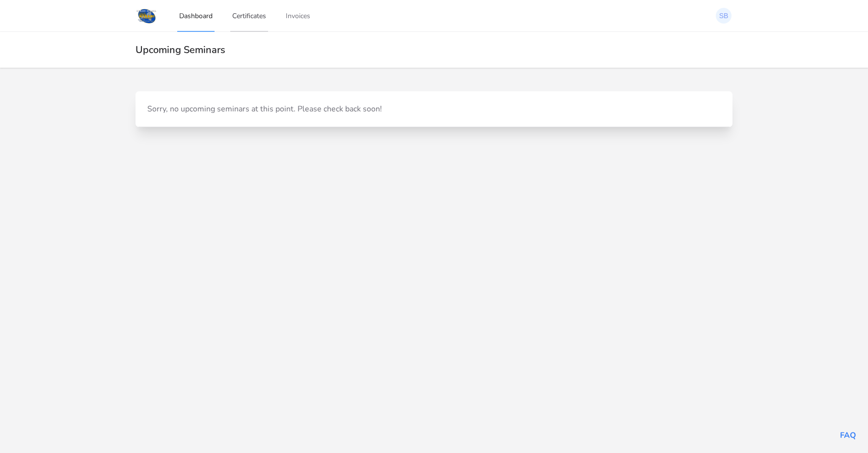 The height and width of the screenshot is (453, 868). I want to click on h2: Upcoming Seminars, so click(434, 50).